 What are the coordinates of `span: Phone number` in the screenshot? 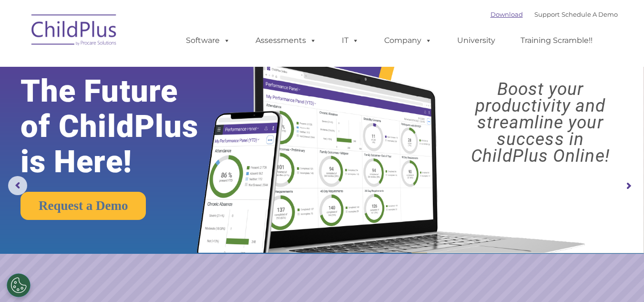 It's located at (153, 105).